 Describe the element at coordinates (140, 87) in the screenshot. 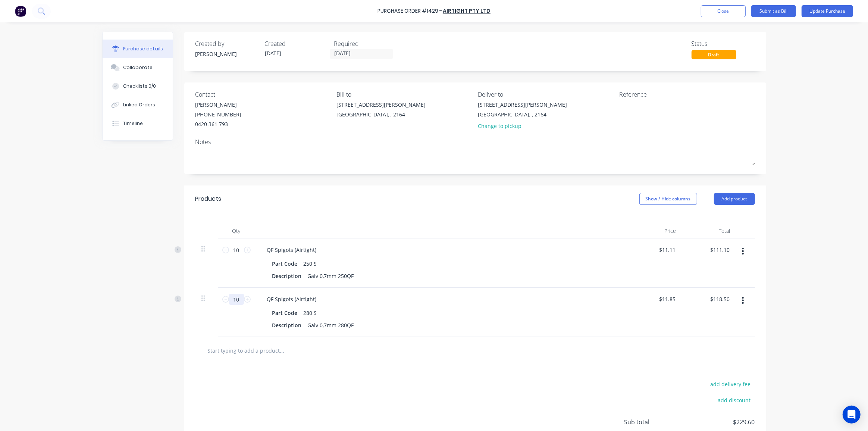

I see `div: Checklists 0/0` at that location.